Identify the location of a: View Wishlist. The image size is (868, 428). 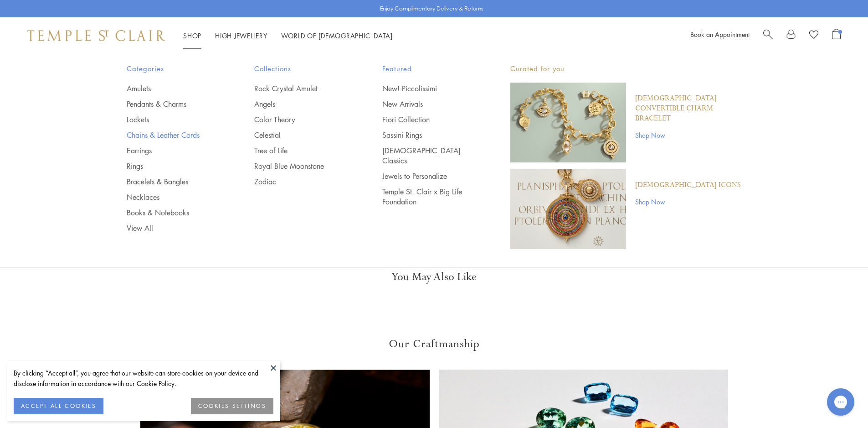
(814, 36).